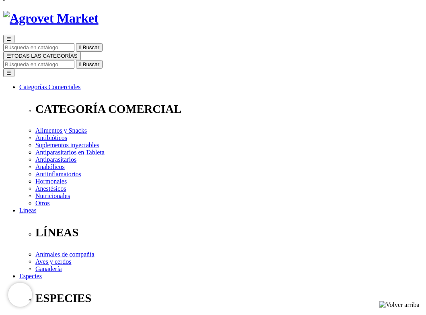  What do you see at coordinates (53, 261) in the screenshot?
I see `a: Aves y cerdos` at bounding box center [53, 261].